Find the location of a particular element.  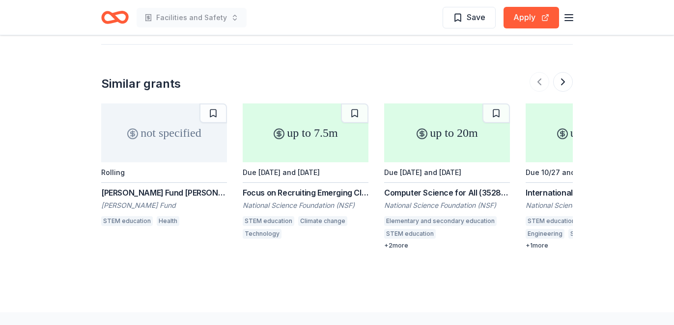

a: Home is located at coordinates (115, 17).